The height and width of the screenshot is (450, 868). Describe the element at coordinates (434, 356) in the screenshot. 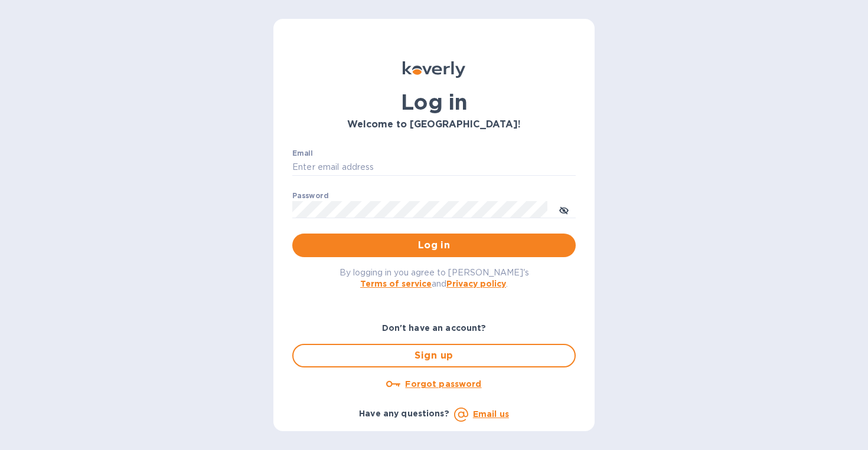

I see `button: Sign up` at that location.